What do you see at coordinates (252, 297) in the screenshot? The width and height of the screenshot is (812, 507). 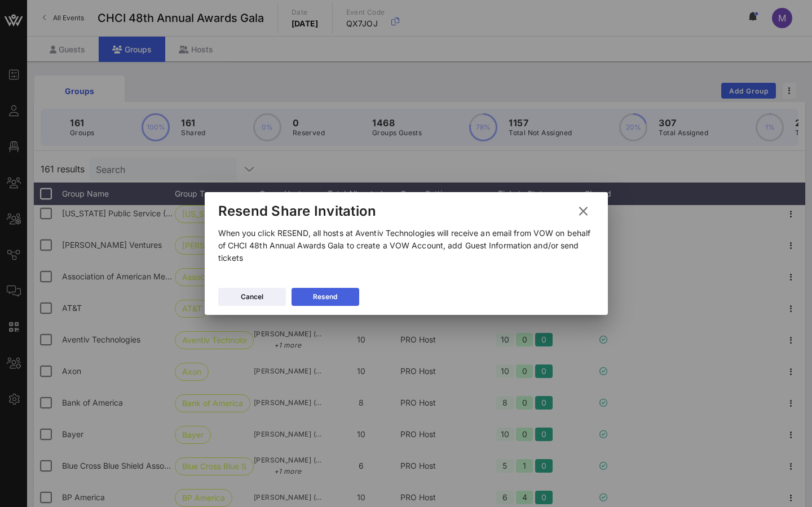 I see `button: Cancel` at bounding box center [252, 297].